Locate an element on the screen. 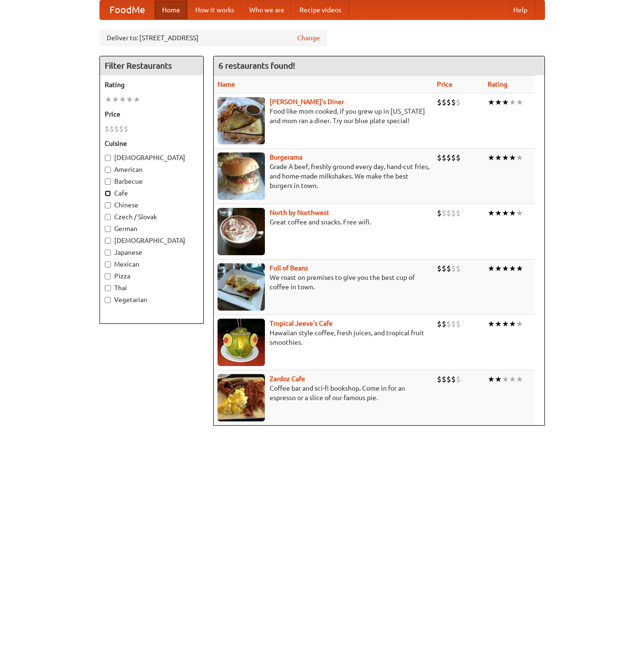 This screenshot has width=644, height=670. b: Zardoz Cafe is located at coordinates (287, 379).